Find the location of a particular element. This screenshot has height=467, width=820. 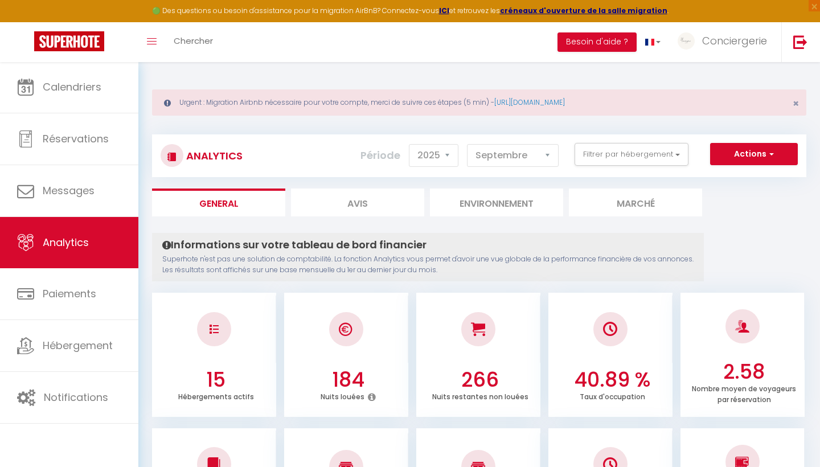

li: Avis is located at coordinates (358, 202).